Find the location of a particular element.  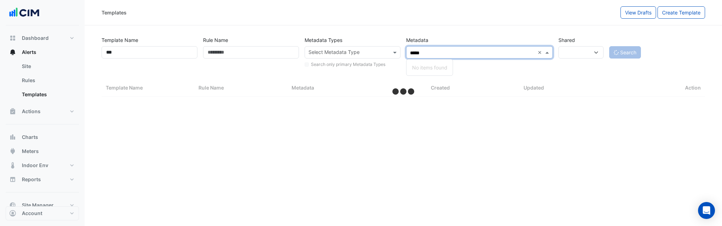

img: Company Logo is located at coordinates (24, 13).